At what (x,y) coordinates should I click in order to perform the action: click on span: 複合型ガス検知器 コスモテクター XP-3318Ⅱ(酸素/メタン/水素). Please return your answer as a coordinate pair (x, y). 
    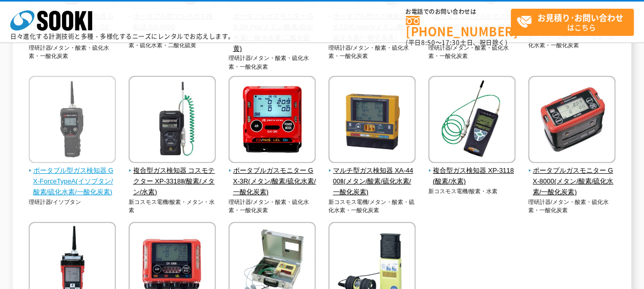
    Looking at the image, I should click on (172, 182).